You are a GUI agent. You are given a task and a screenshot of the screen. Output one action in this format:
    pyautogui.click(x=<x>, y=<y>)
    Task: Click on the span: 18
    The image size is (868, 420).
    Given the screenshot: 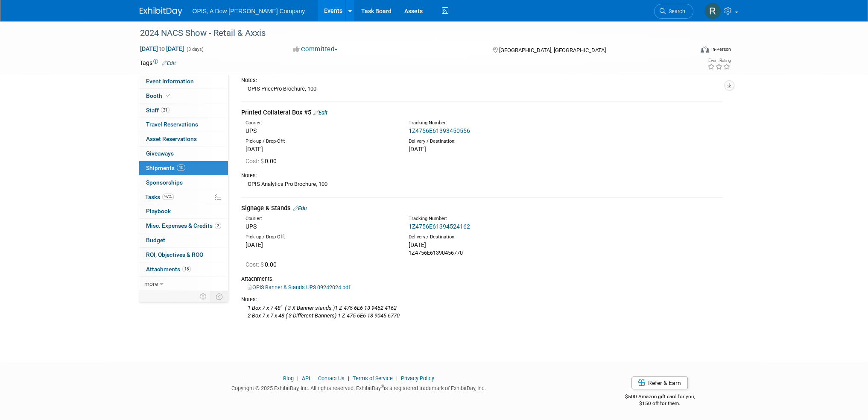 What is the action you would take?
    pyautogui.click(x=187, y=268)
    